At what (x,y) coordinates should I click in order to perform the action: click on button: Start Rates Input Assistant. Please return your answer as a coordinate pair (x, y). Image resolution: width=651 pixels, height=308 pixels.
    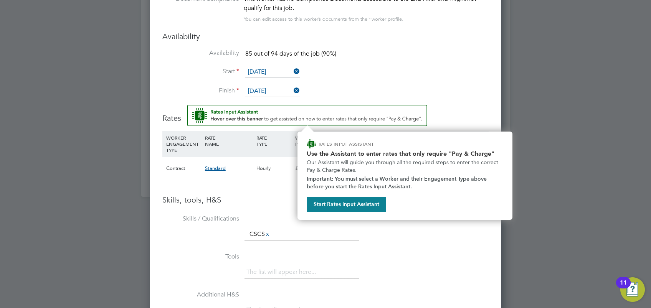
    Looking at the image, I should click on (346, 205).